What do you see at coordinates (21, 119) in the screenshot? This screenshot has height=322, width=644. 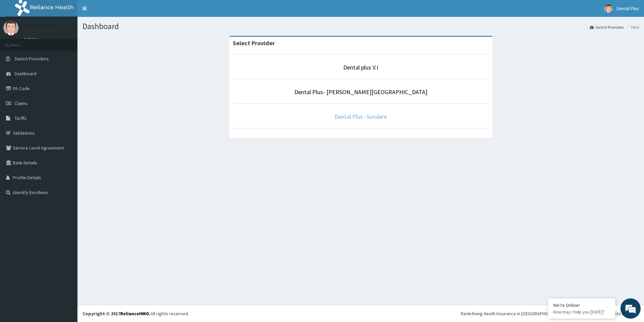 I see `span: Tariffs` at bounding box center [21, 119].